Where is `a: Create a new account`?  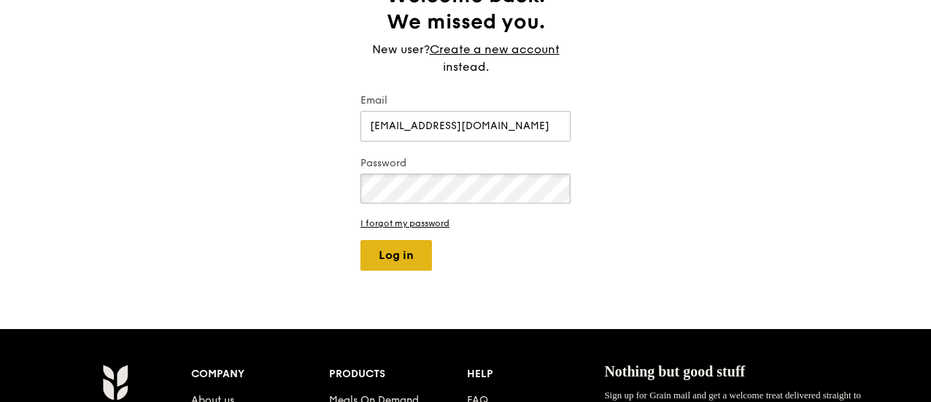
a: Create a new account is located at coordinates (495, 50).